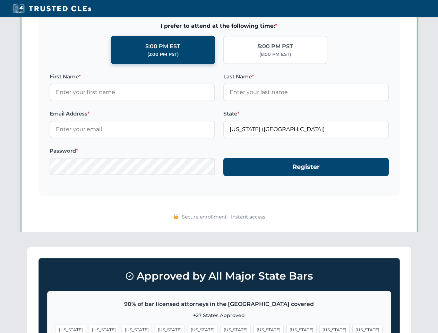 This screenshot has height=333, width=438. I want to click on label: Password, so click(132, 151).